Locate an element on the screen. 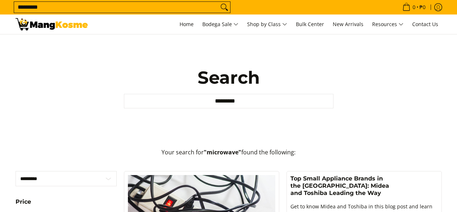 This screenshot has height=212, width=457. span: Shop by Class is located at coordinates (267, 24).